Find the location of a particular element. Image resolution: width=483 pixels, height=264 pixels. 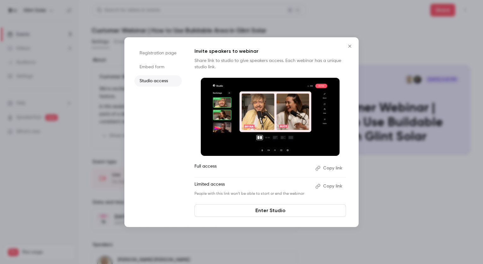

p: People with this link won't be able to start or end the webinar is located at coordinates (252, 194).